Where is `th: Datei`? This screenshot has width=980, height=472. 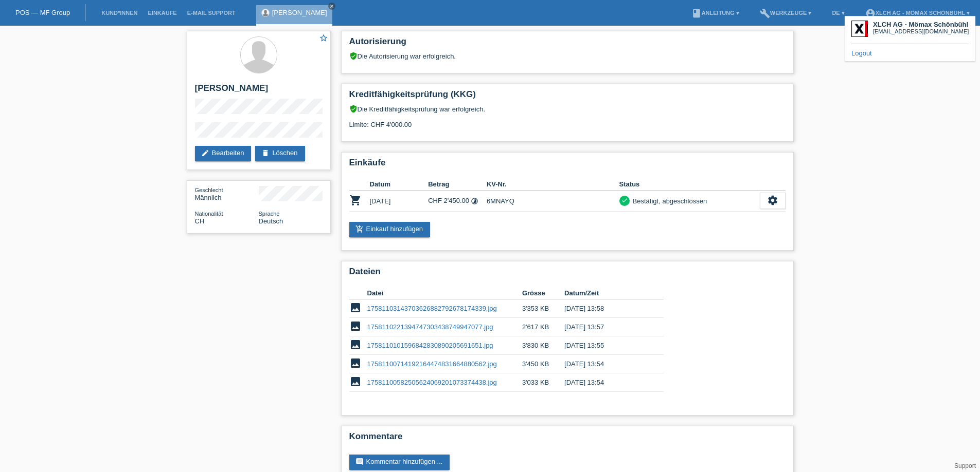 th: Datei is located at coordinates (444, 294).